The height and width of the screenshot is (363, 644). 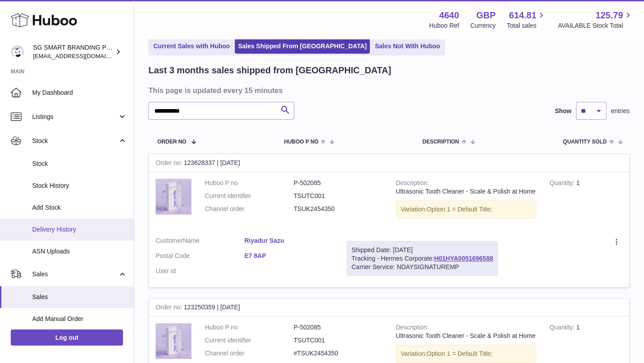 I want to click on span: Customer, so click(x=169, y=241).